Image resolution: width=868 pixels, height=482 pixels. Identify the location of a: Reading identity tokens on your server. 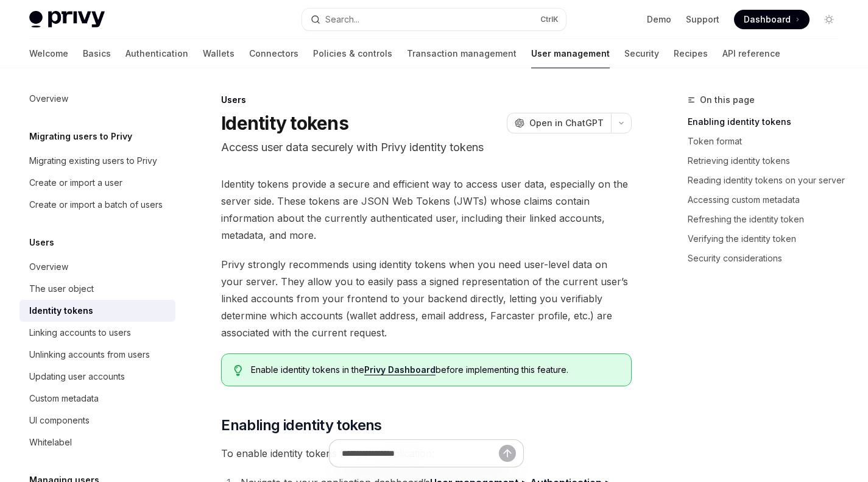
(768, 180).